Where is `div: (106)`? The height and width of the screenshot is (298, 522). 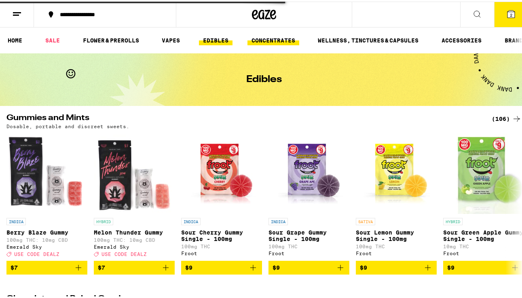 div: (106) is located at coordinates (506, 117).